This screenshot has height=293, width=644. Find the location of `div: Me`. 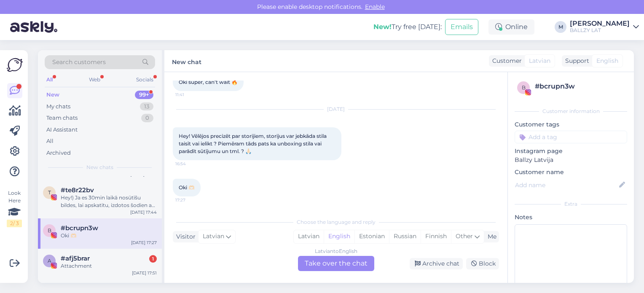

div: Me is located at coordinates (490, 237).